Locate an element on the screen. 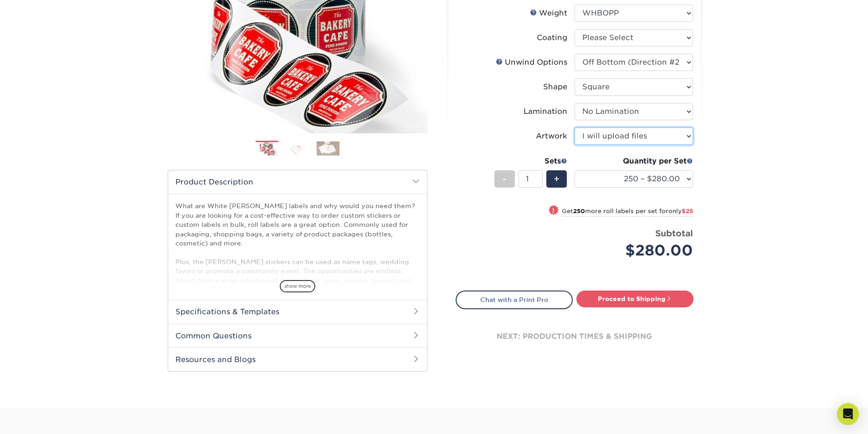 This screenshot has width=868, height=434. small: Get more roll labels per set for is located at coordinates (628, 212).